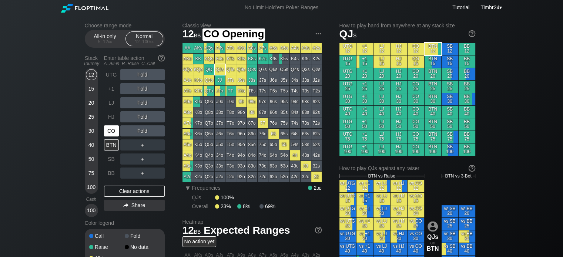 This screenshot has height=257, width=563. I want to click on div: K3o, so click(198, 166).